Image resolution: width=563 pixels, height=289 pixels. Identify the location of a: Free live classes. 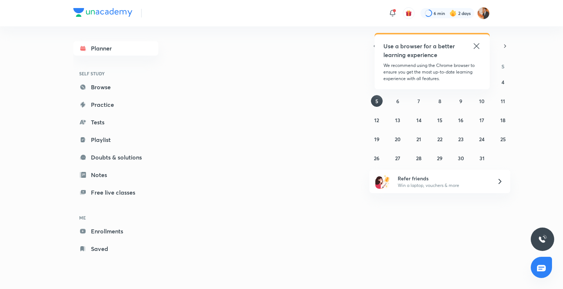
(116, 193).